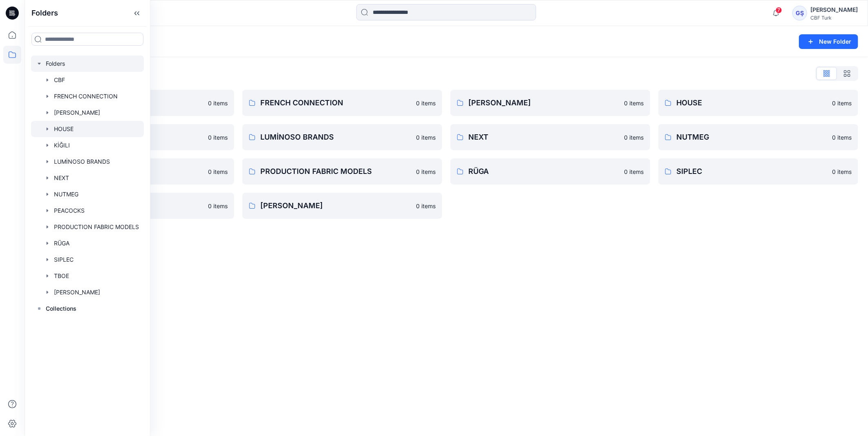  I want to click on a: RÜGA0 items, so click(550, 172).